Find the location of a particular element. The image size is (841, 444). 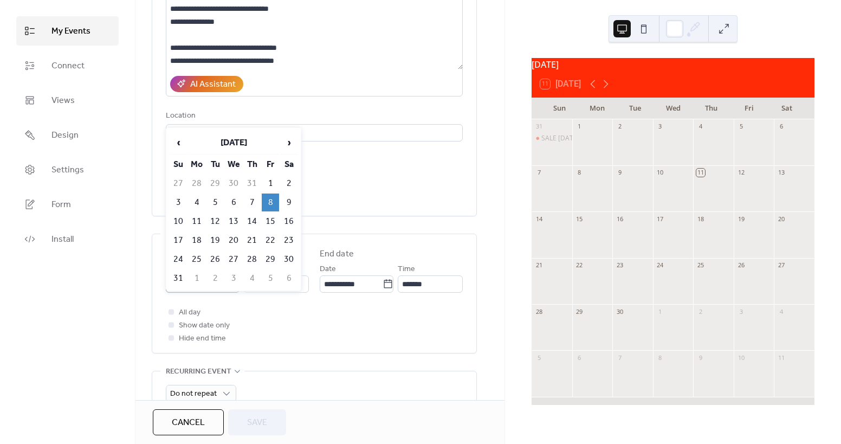

td: 9 is located at coordinates (289, 202).